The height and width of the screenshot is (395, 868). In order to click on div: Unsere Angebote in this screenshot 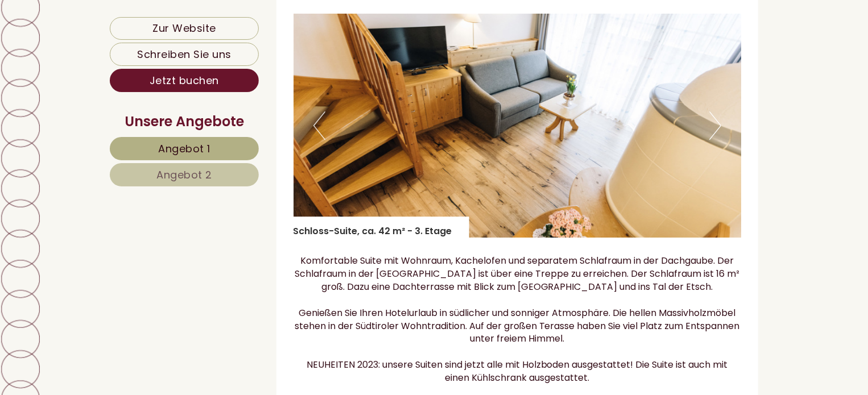, I will do `click(184, 121)`.